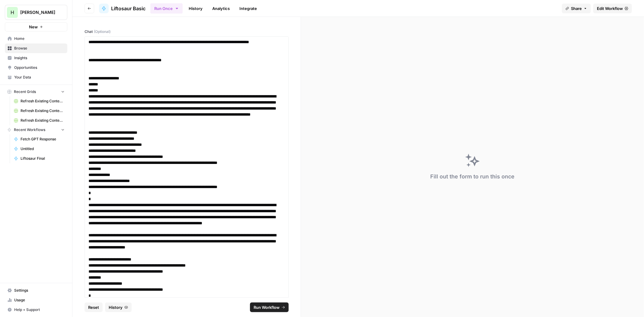 The height and width of the screenshot is (317, 644). I want to click on a: History, so click(196, 8).